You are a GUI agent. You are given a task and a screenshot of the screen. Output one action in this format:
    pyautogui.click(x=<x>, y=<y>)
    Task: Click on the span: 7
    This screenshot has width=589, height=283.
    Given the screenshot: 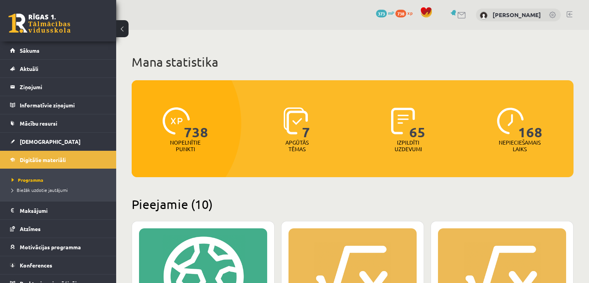 What is the action you would take?
    pyautogui.click(x=306, y=123)
    